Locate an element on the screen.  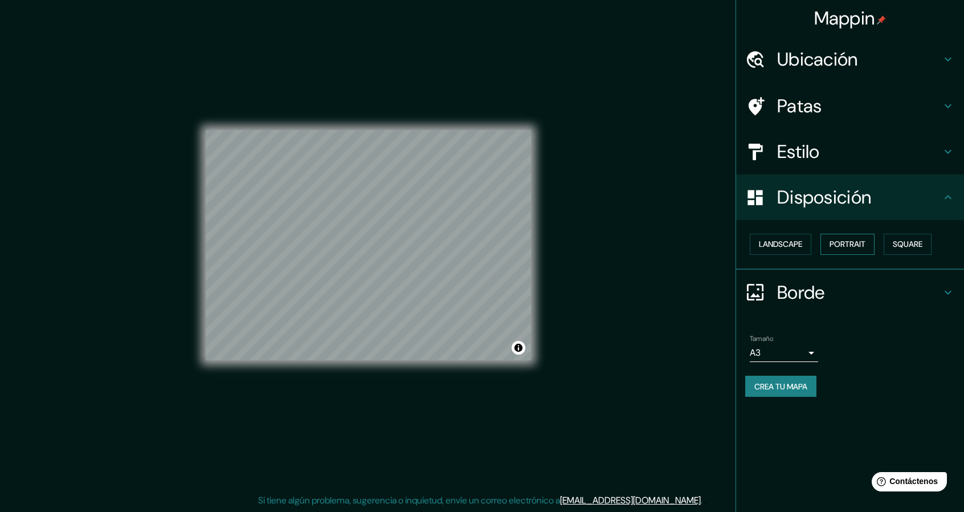
font: Tamaño is located at coordinates (761, 339).